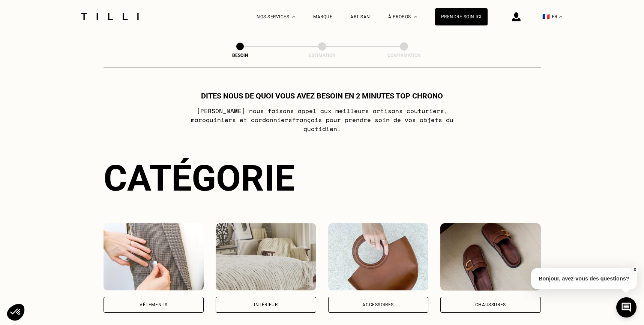 The height and width of the screenshot is (325, 644). I want to click on h1: Dites nous de quoi vous avez besoin en 2 minutes top chrono, so click(322, 96).